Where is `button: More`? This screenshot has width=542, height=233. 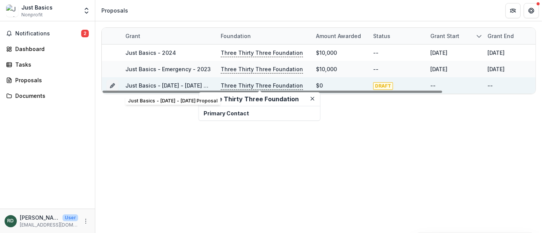 button: More is located at coordinates (86, 222).